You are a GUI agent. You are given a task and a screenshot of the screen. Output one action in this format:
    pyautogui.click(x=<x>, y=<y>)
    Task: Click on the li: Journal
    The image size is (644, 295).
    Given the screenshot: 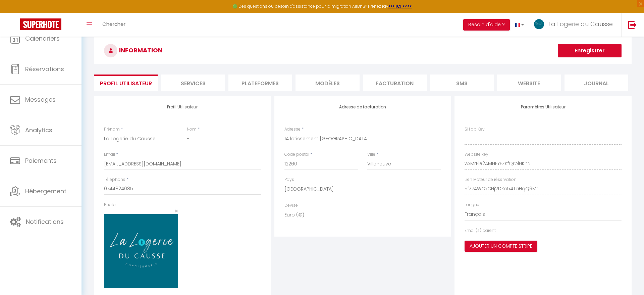 What is the action you would take?
    pyautogui.click(x=596, y=82)
    